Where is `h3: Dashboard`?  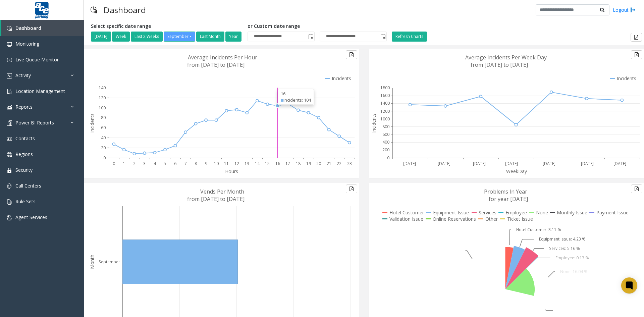 h3: Dashboard is located at coordinates (125, 10).